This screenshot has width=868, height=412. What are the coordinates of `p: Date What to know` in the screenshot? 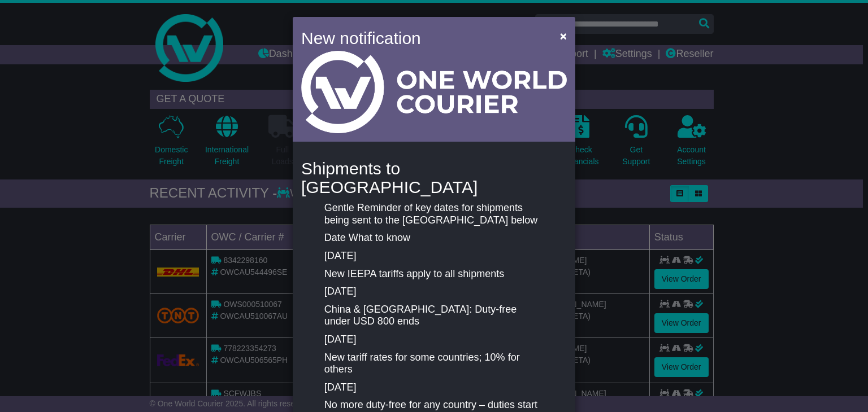 It's located at (434, 238).